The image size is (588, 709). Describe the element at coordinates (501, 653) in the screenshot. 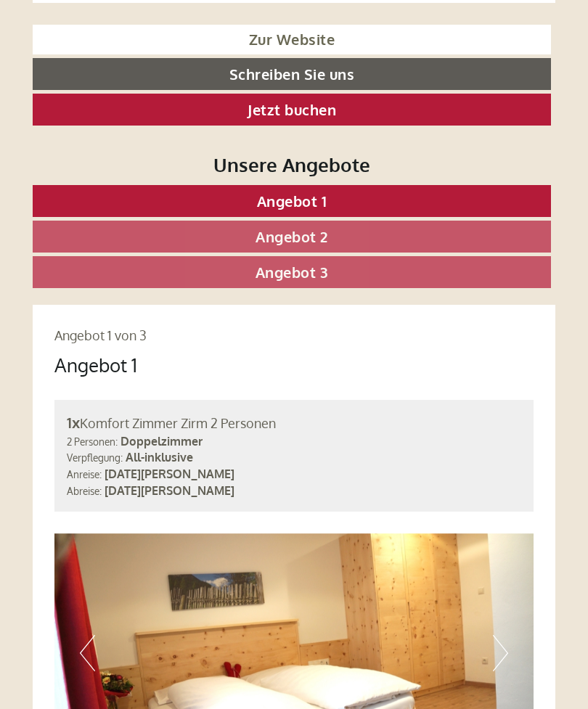

I see `button: Next` at that location.